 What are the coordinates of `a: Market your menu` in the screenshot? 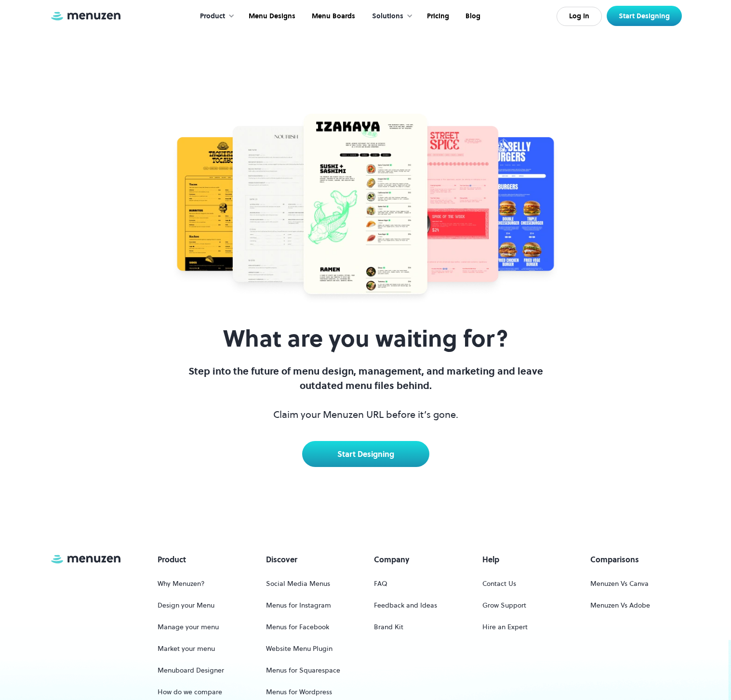 It's located at (186, 649).